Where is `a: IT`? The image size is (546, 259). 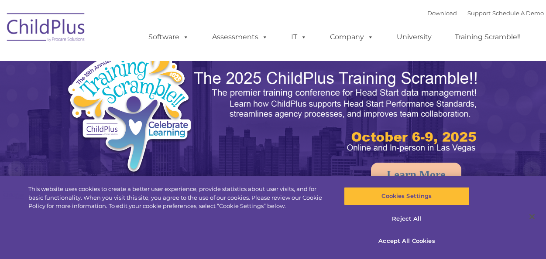
a: IT is located at coordinates (299, 37).